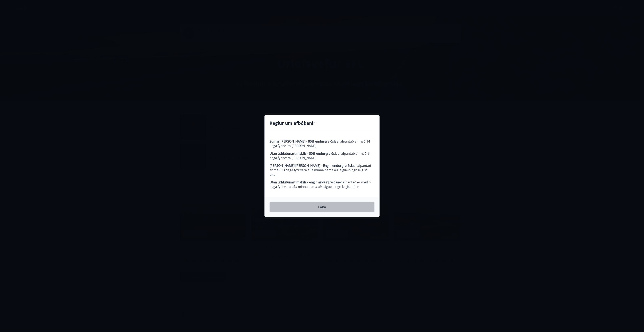 The width and height of the screenshot is (644, 332). Describe the element at coordinates (322, 170) in the screenshot. I see `p: ef afpantað er með 13 daga fyrirvara eða minna nema að leigueiningn leigist aftur` at that location.